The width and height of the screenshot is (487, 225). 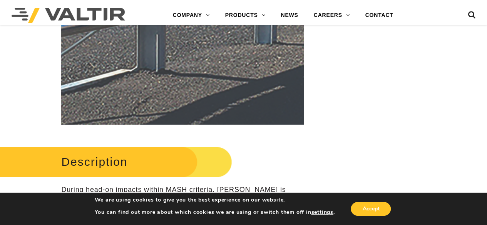 What do you see at coordinates (245, 15) in the screenshot?
I see `a: PRODUCTS` at bounding box center [245, 15].